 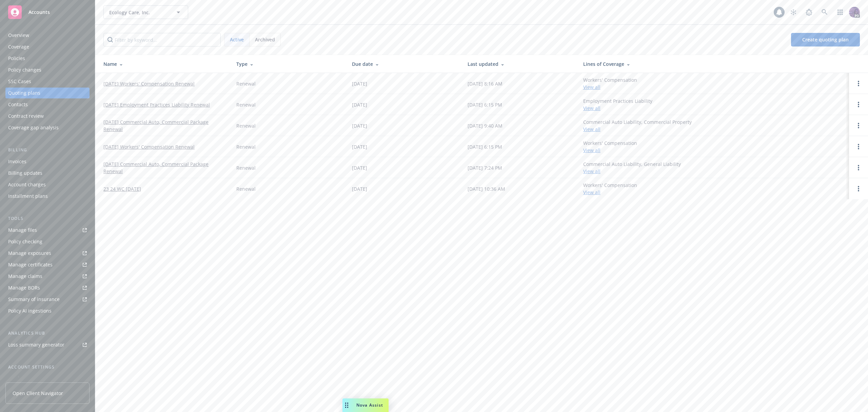 What do you see at coordinates (48, 161) in the screenshot?
I see `a: Invoices` at bounding box center [48, 161].